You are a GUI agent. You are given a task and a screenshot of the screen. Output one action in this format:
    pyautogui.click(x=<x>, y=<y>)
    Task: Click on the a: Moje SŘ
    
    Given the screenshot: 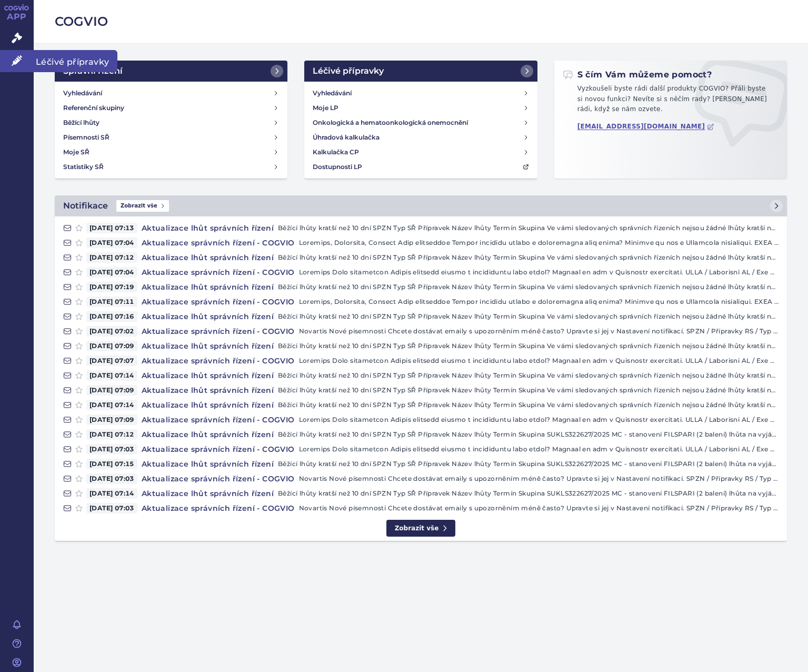 What is the action you would take?
    pyautogui.click(x=171, y=152)
    